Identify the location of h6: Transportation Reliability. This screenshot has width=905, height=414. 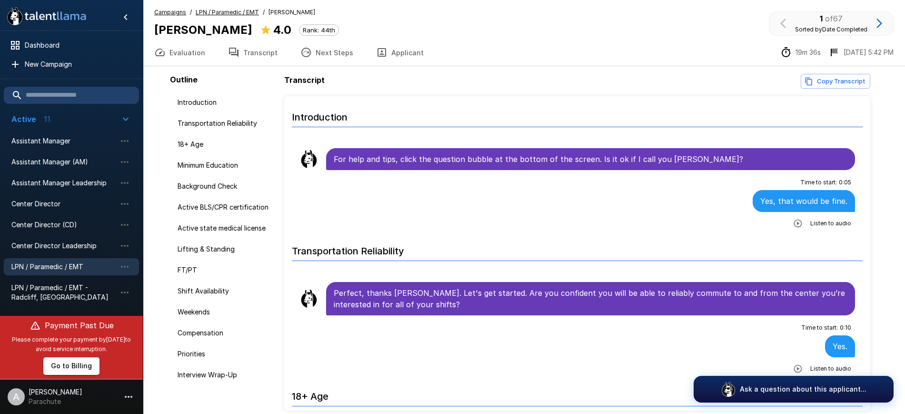
(577, 248).